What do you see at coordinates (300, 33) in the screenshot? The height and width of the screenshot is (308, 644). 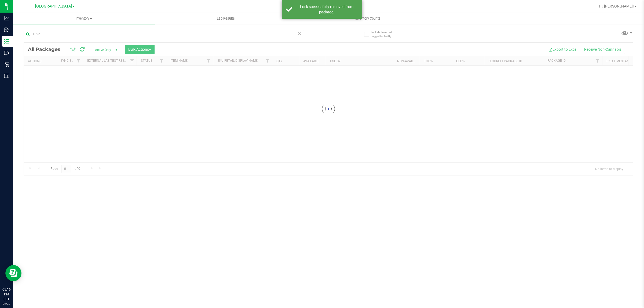 I see `span: Clear` at bounding box center [300, 33].